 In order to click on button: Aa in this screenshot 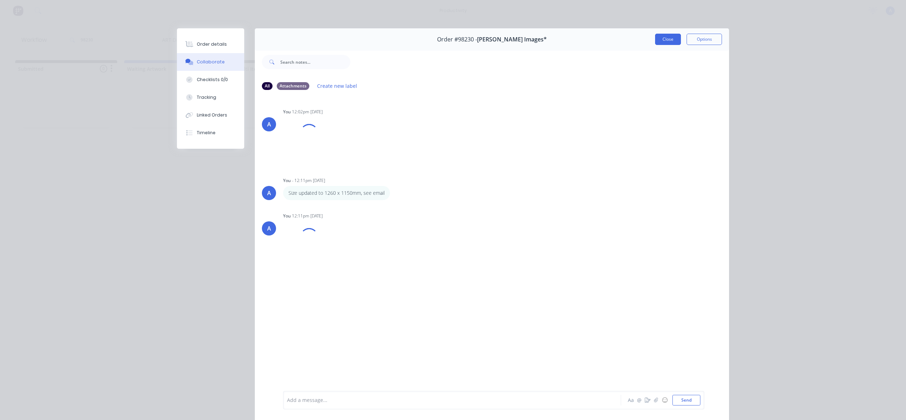, I will do `click(631, 400)`.